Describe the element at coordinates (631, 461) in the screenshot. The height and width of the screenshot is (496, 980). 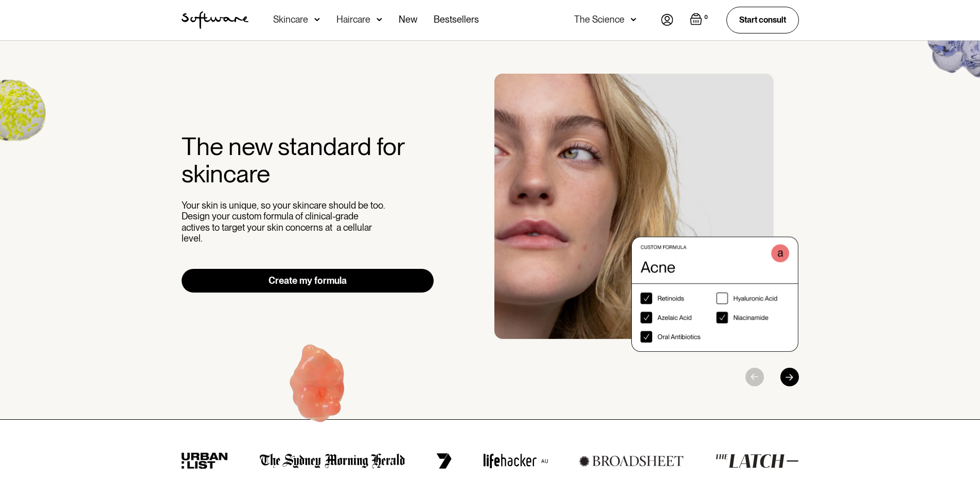
I see `img: broadsheet logo` at that location.